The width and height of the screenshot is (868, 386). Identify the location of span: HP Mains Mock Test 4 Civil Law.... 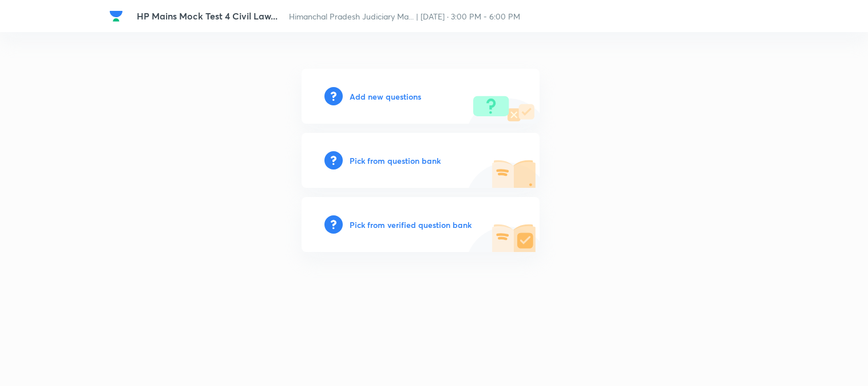
(207, 16).